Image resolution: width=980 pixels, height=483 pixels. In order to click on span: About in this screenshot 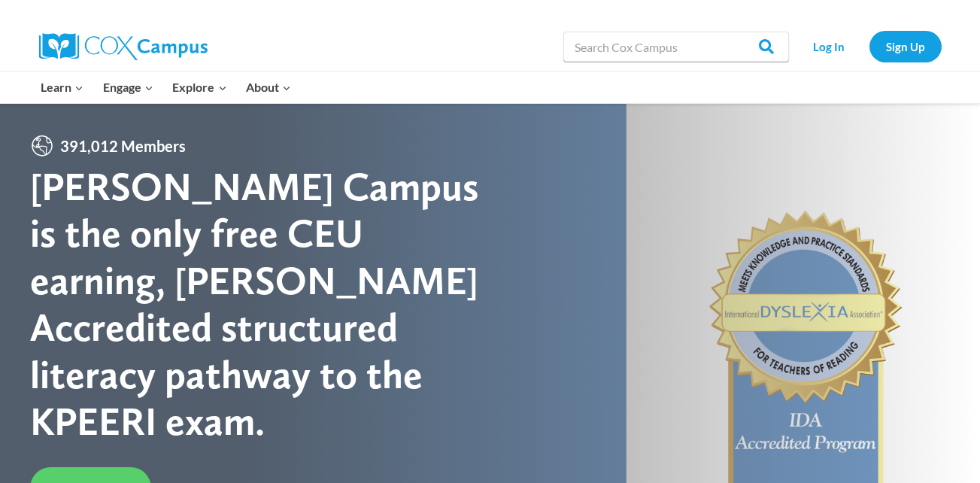, I will do `click(268, 87)`.